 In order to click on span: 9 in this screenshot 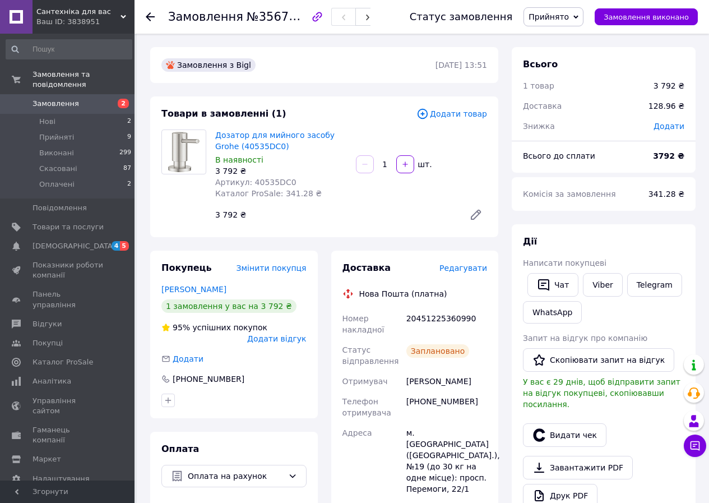, I will do `click(129, 137)`.